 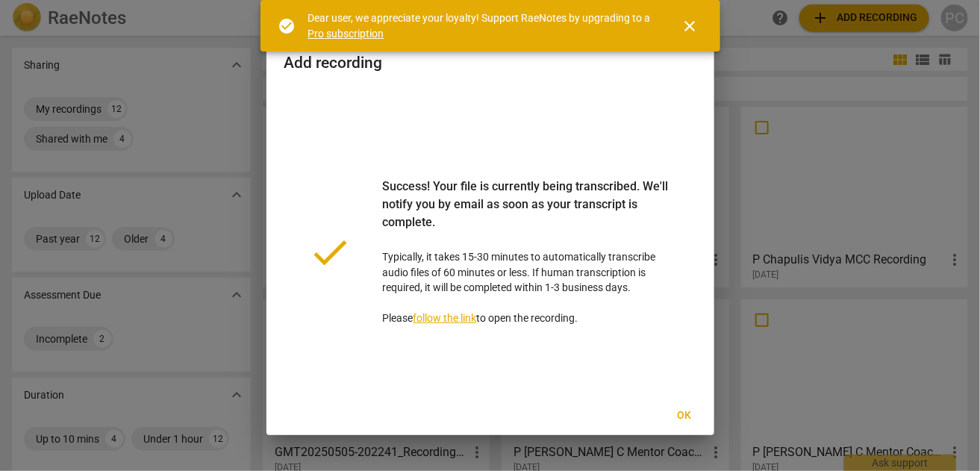 What do you see at coordinates (287, 26) in the screenshot?
I see `span: check_circle` at bounding box center [287, 26].